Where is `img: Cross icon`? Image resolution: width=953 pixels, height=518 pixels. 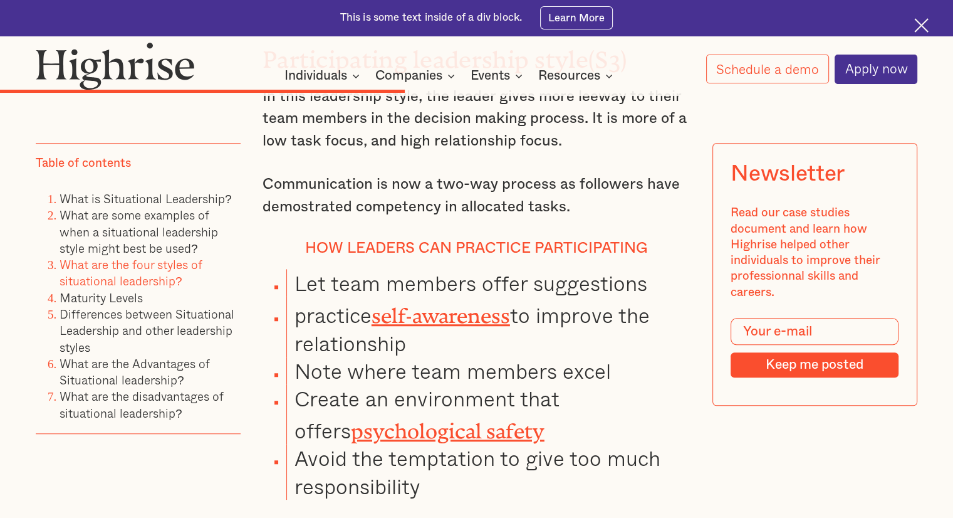
img: Cross icon is located at coordinates (921, 25).